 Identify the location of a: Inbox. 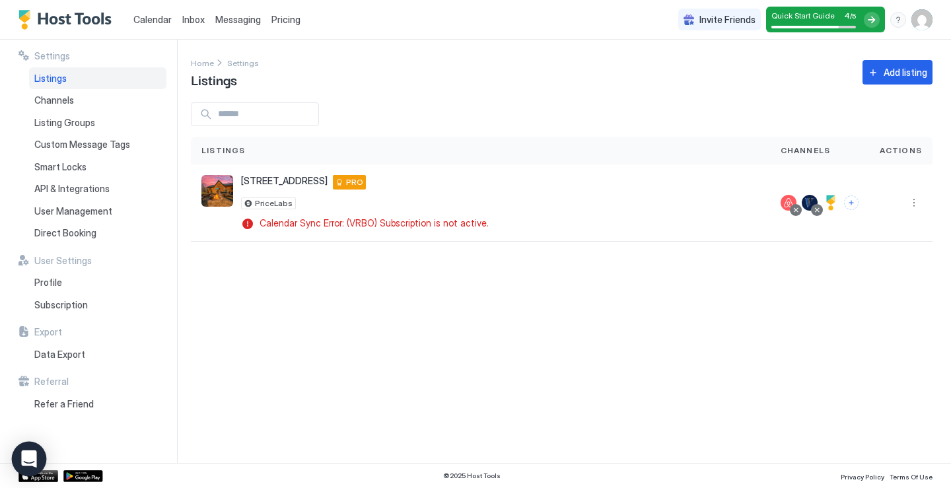
(194, 19).